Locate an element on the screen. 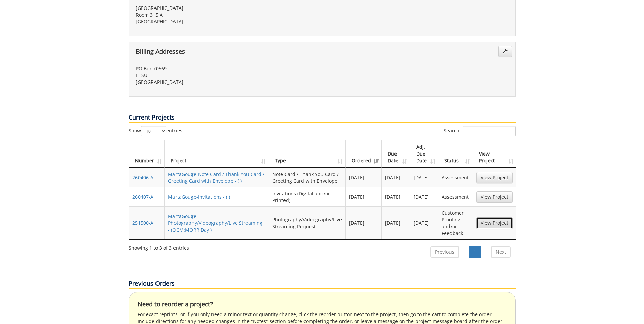  p: Current Projects is located at coordinates (322, 118).